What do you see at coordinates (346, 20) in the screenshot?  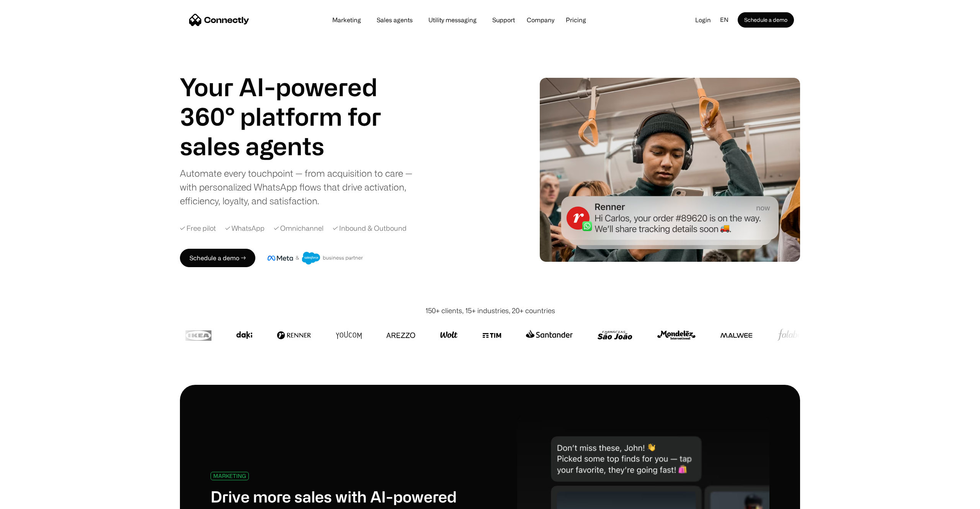 I see `a: Marketing` at bounding box center [346, 20].